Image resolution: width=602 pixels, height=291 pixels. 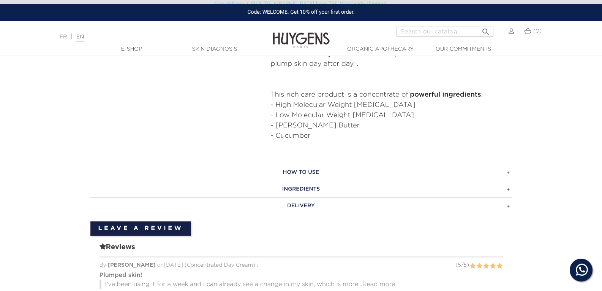 What do you see at coordinates (215, 49) in the screenshot?
I see `a: Skin Diagnosis` at bounding box center [215, 49].